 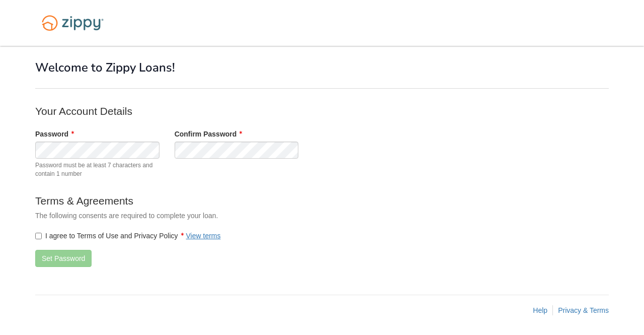 What do you see at coordinates (128, 236) in the screenshot?
I see `label: I agree to Terms of Use and Privacy Policy` at bounding box center [128, 236].